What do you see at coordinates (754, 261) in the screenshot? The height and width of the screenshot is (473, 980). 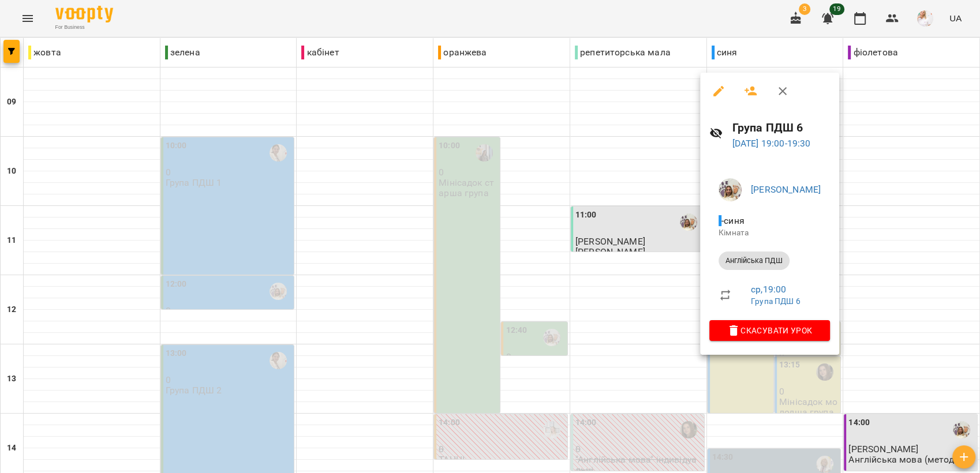 I see `span: Англійська ПДШ` at bounding box center [754, 261].